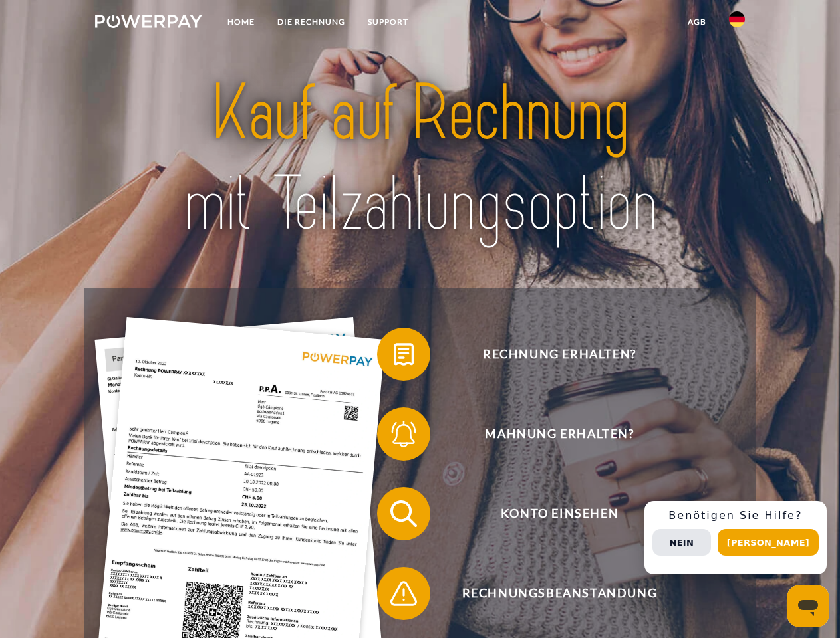  I want to click on button: Nein, so click(682, 542).